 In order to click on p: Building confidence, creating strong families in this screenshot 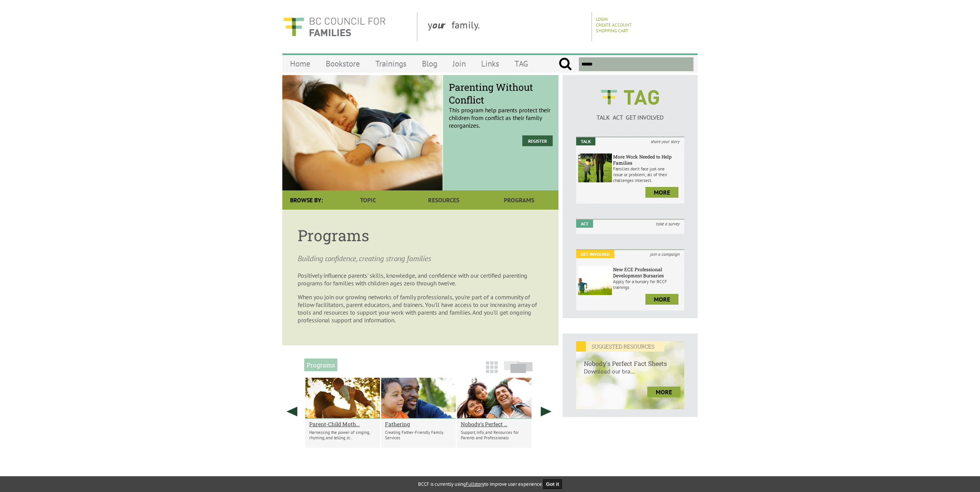, I will do `click(421, 259)`.